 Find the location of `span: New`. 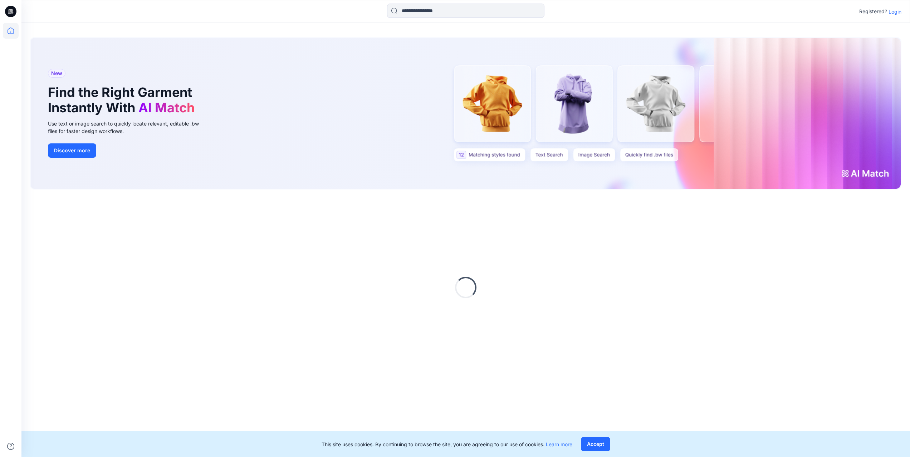

span: New is located at coordinates (56, 73).